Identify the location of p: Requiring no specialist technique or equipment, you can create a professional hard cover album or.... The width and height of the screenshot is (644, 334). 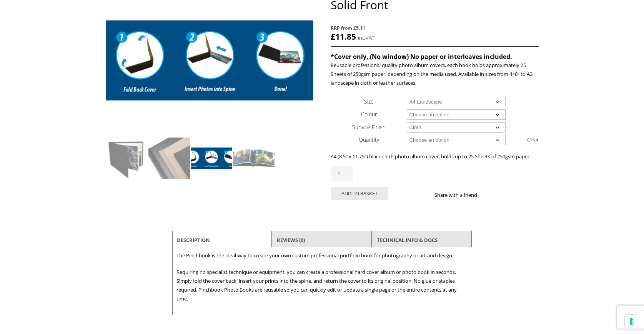
(322, 285).